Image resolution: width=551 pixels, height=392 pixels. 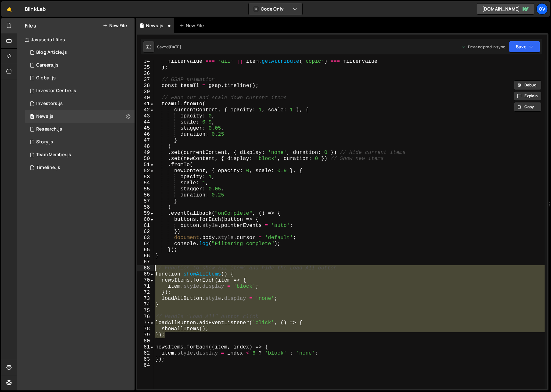 What do you see at coordinates (145, 80) in the screenshot?
I see `div: 37` at bounding box center [145, 80].